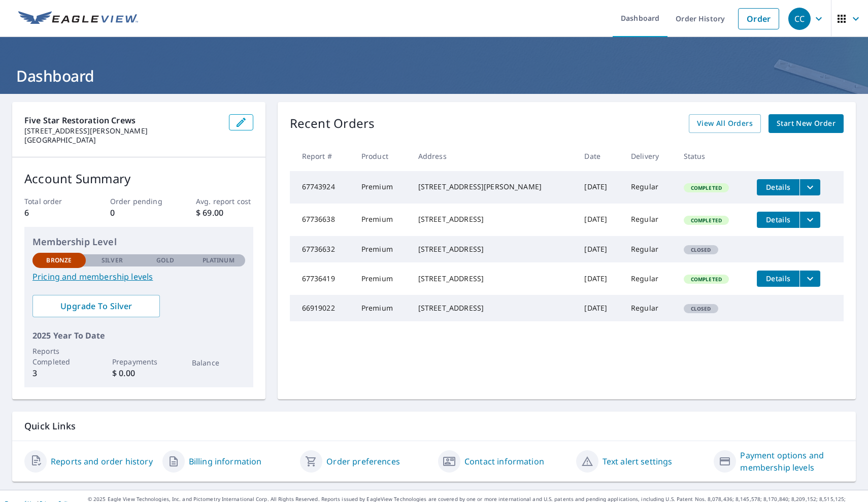 Image resolution: width=868 pixels, height=502 pixels. What do you see at coordinates (139, 362) in the screenshot?
I see `p: Prepayments` at bounding box center [139, 362].